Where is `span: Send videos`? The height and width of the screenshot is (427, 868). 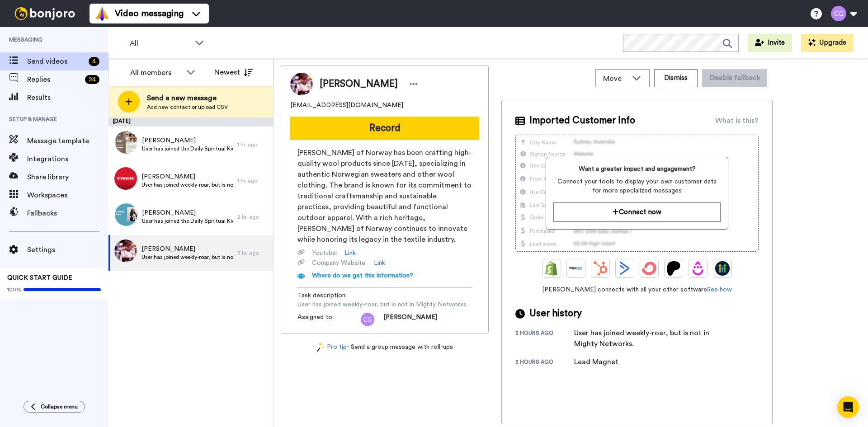
span: Send videos is located at coordinates (56, 61).